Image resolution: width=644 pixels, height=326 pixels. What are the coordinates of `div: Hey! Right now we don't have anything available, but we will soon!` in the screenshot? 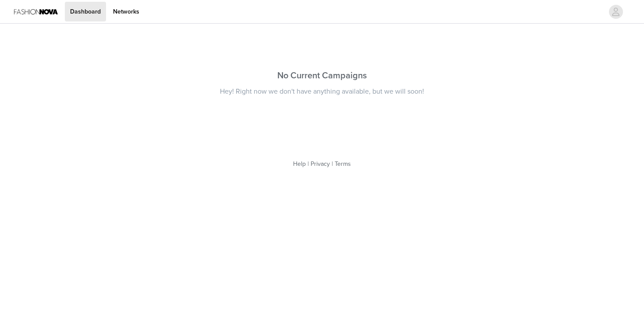 It's located at (322, 91).